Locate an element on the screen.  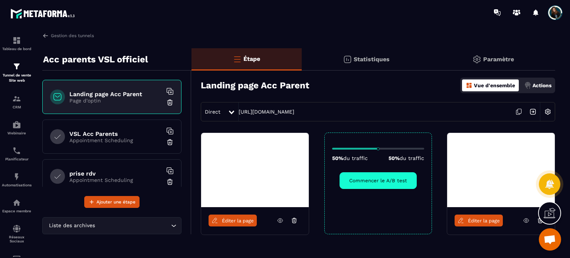
span: Liste des archives is located at coordinates (72, 226).